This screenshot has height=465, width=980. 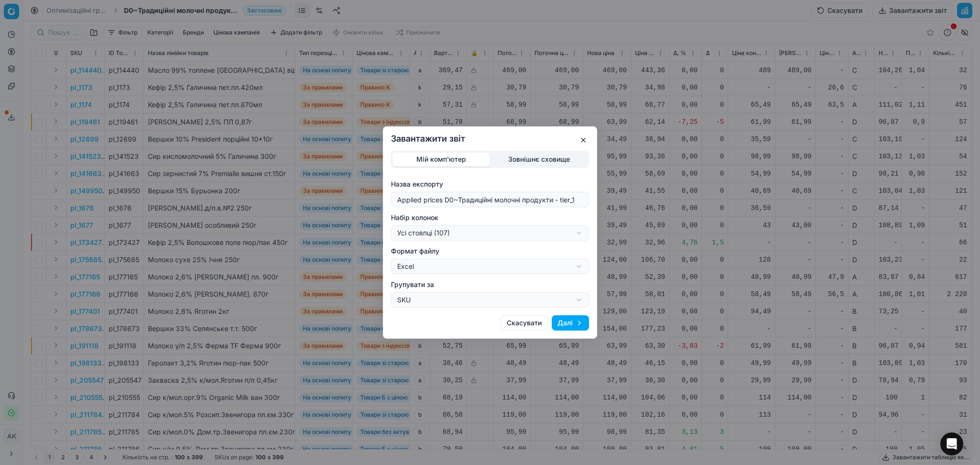 What do you see at coordinates (441, 159) in the screenshot?
I see `button: Мій комп'ютер` at bounding box center [441, 159].